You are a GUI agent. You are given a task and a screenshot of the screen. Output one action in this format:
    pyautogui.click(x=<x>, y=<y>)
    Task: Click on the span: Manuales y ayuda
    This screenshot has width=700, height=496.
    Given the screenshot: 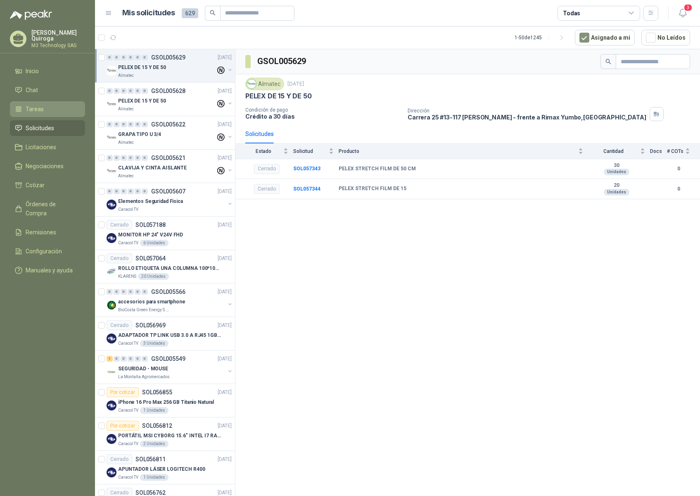 What is the action you would take?
    pyautogui.click(x=49, y=270)
    